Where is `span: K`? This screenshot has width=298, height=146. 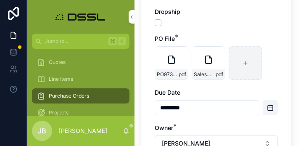 span: K is located at coordinates (122, 41).